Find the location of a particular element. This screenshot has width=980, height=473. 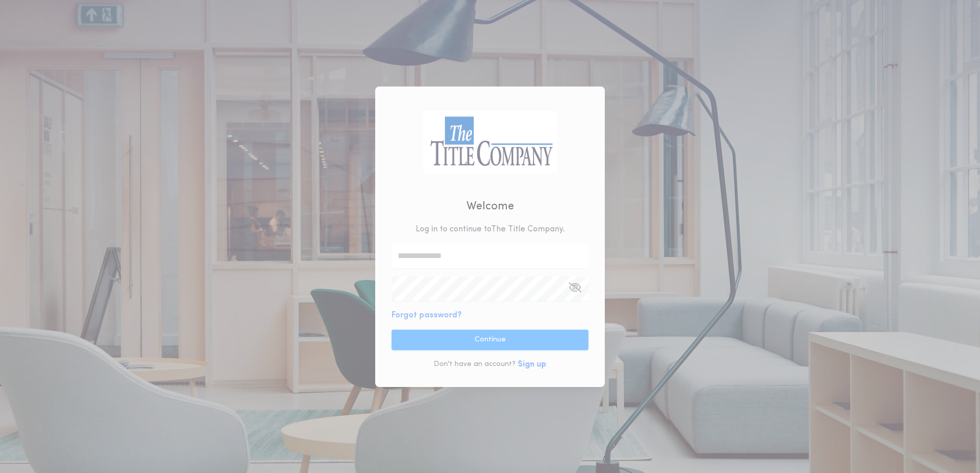

button: Continue is located at coordinates (490, 340).